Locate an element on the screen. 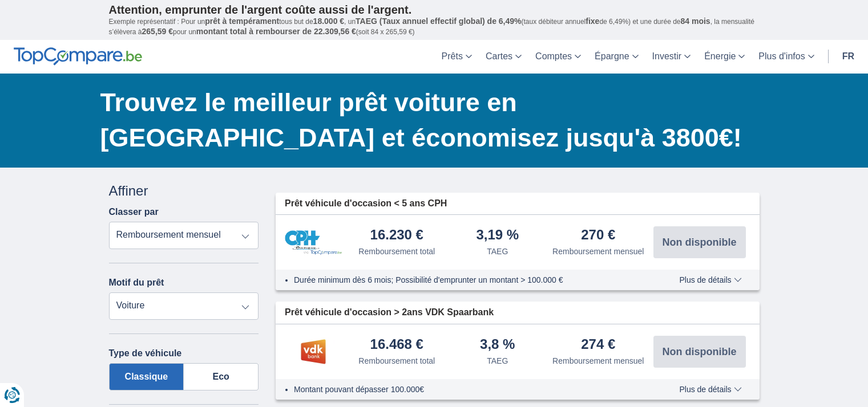 The width and height of the screenshot is (868, 407). a: Investir is located at coordinates (672, 56).